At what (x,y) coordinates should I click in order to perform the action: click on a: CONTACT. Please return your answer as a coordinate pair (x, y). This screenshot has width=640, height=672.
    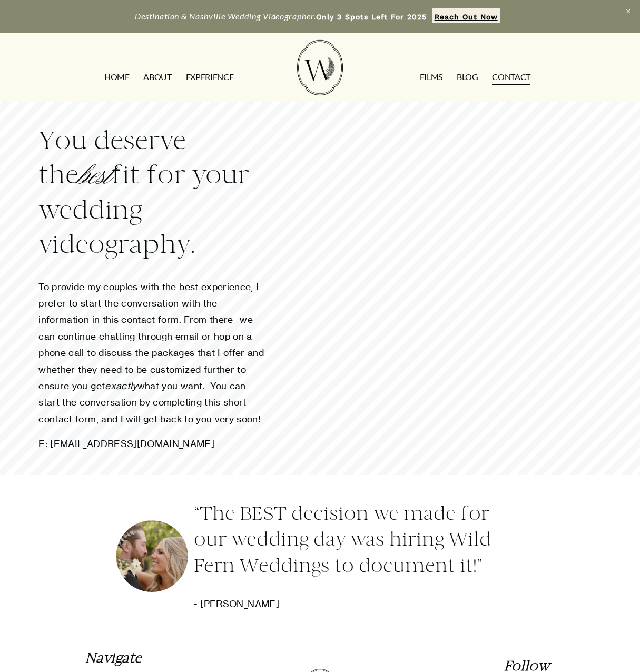
    Looking at the image, I should click on (511, 77).